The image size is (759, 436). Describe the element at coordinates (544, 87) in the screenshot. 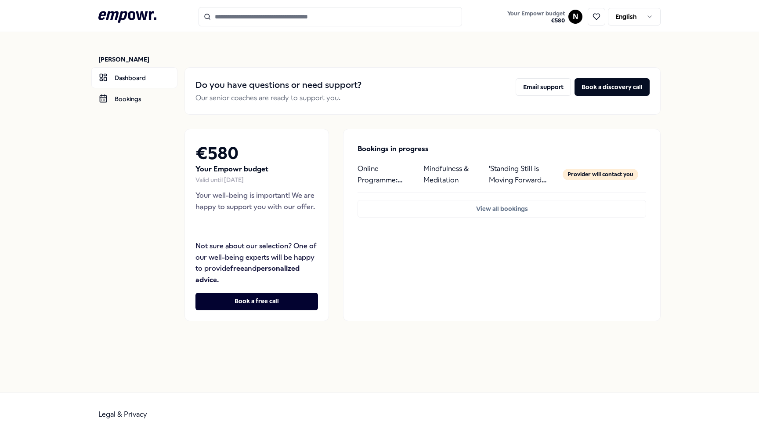

I see `button: Email support` at that location.